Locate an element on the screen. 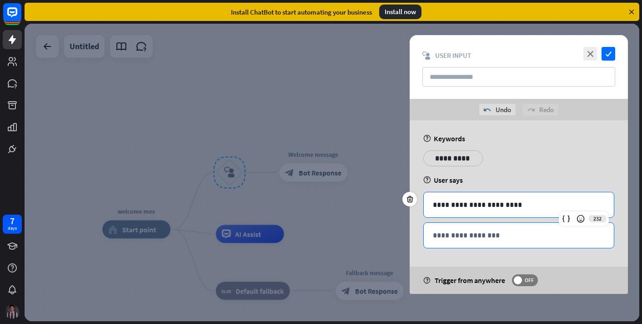 This screenshot has height=324, width=642. span: User Input is located at coordinates (453, 55).